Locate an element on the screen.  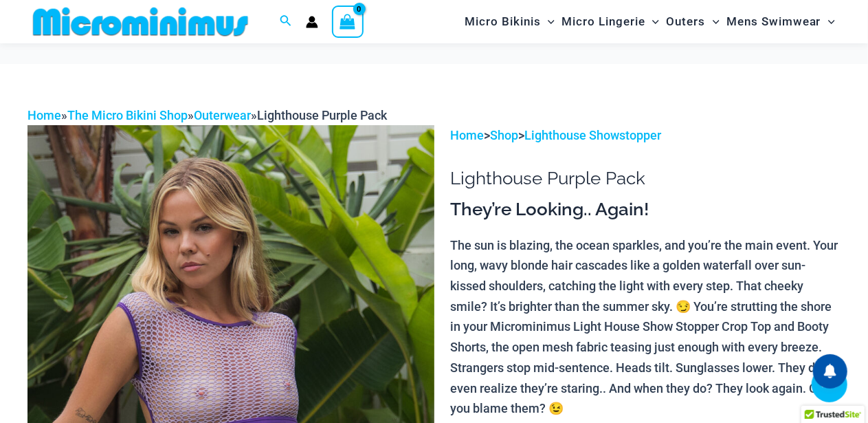
span: Micro Lingerie is located at coordinates (603, 22).